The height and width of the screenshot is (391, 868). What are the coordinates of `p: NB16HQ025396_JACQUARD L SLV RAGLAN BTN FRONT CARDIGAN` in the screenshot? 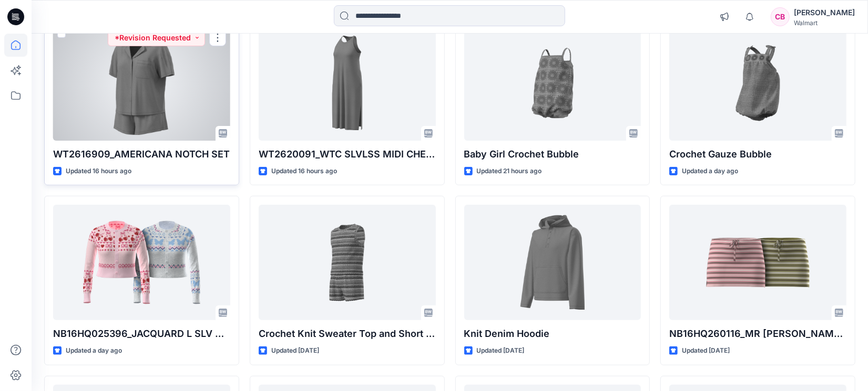 It's located at (141, 334).